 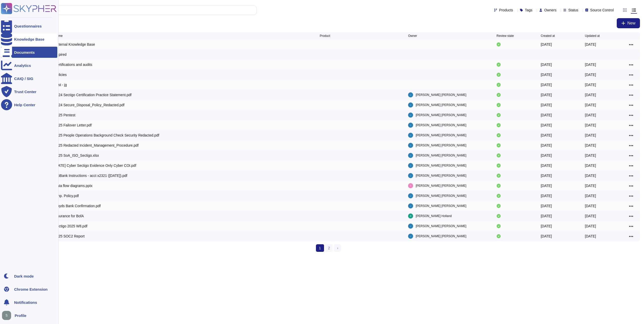 What do you see at coordinates (73, 186) in the screenshot?
I see `div: Data flow diagrams.pptx` at bounding box center [73, 186].